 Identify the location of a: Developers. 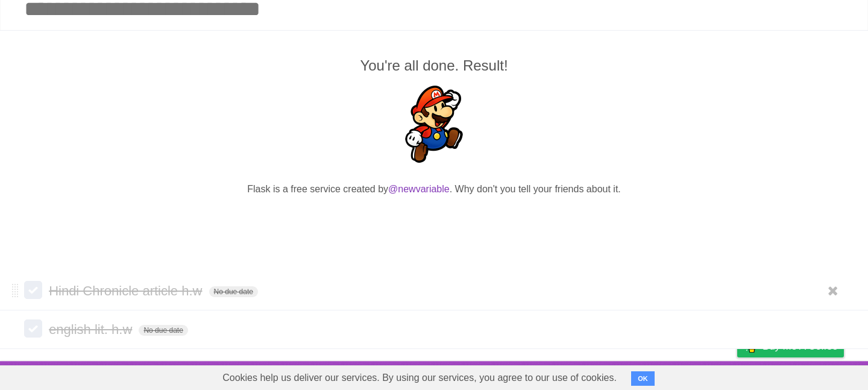
(641, 376).